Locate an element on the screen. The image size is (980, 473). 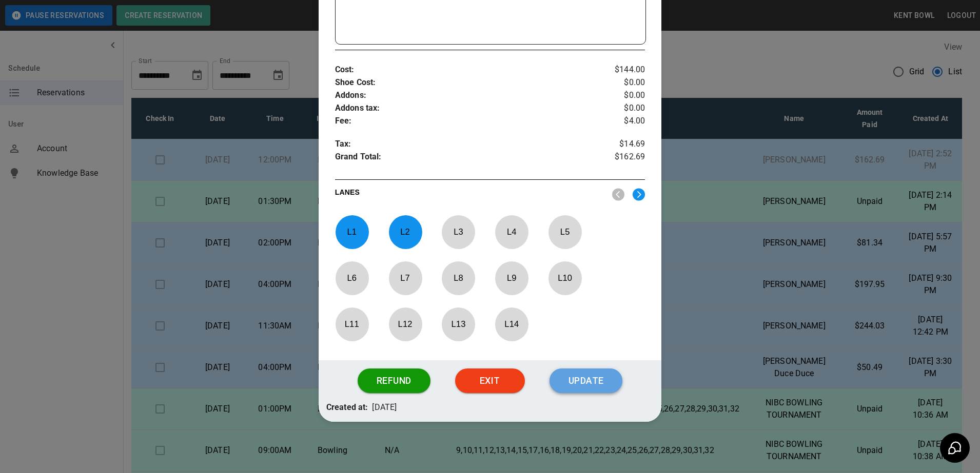
p: $4.00 is located at coordinates (619, 121).